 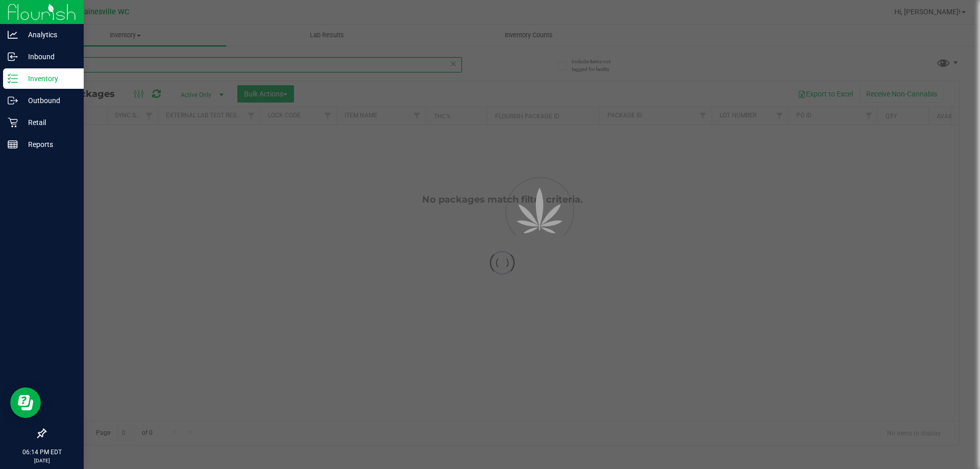 I want to click on p: Inventory, so click(x=49, y=78).